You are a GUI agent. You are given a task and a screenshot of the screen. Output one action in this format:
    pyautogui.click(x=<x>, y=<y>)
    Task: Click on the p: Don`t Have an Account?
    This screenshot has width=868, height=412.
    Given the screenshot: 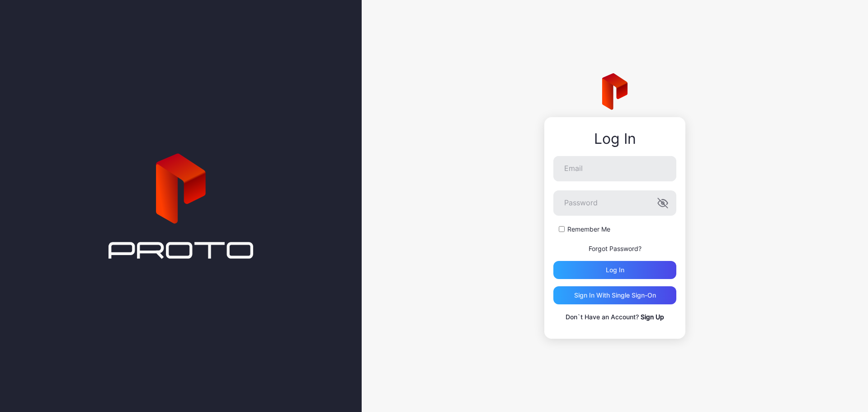 What is the action you would take?
    pyautogui.click(x=615, y=317)
    